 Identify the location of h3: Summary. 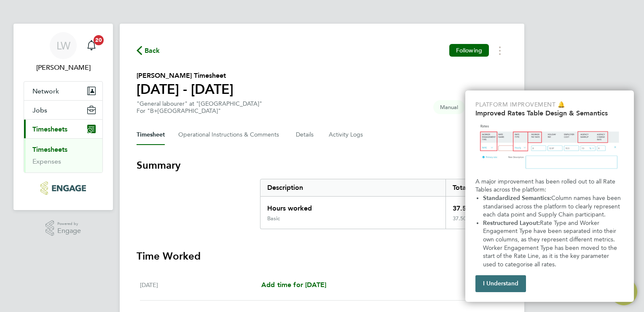
(322, 165).